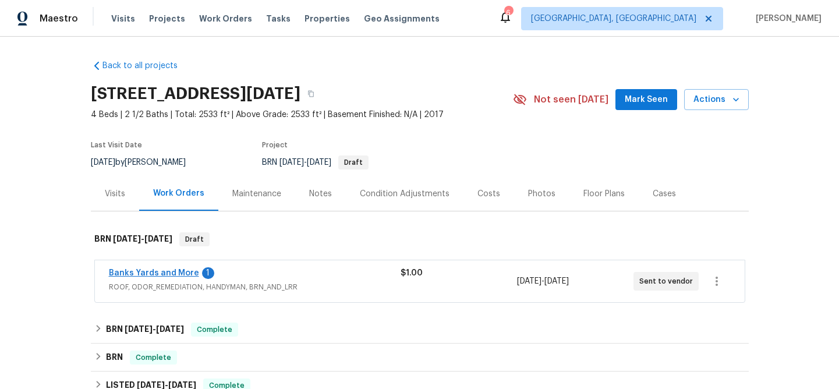  Describe the element at coordinates (716, 100) in the screenshot. I see `button: Actions` at that location.